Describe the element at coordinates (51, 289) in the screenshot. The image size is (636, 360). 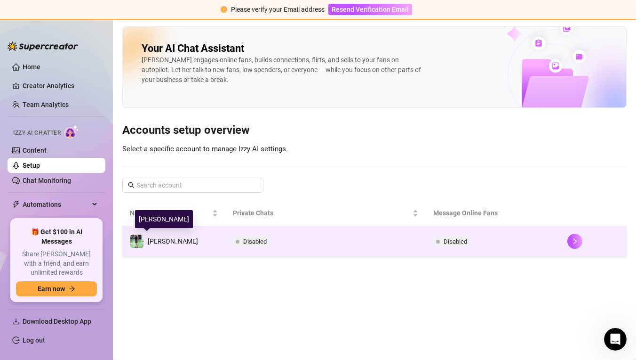
I see `span: Earn now` at that location.